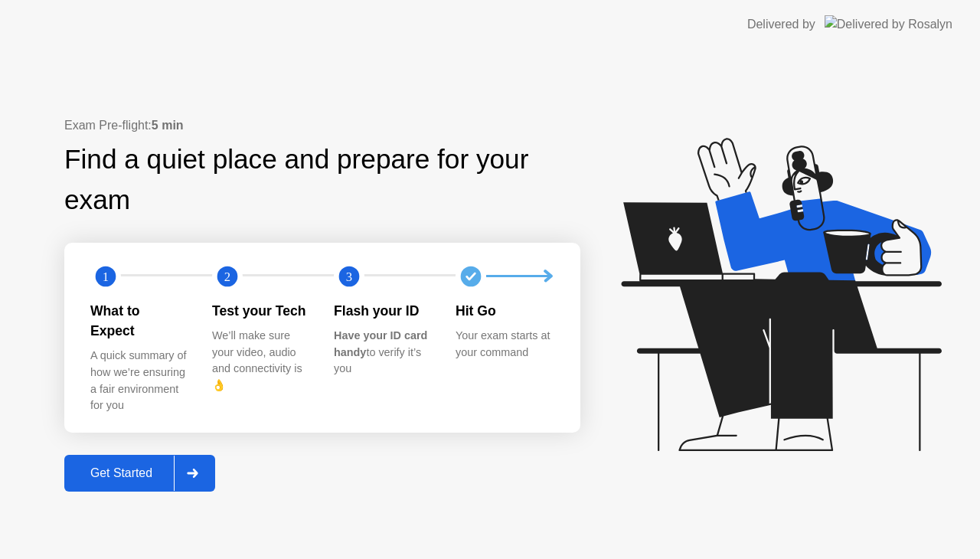 Image resolution: width=980 pixels, height=559 pixels. What do you see at coordinates (504, 311) in the screenshot?
I see `div: Hit Go` at bounding box center [504, 311].